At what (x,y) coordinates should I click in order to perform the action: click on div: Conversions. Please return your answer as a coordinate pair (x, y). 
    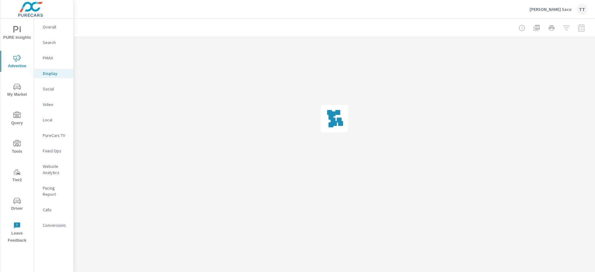
    Looking at the image, I should click on (54, 225).